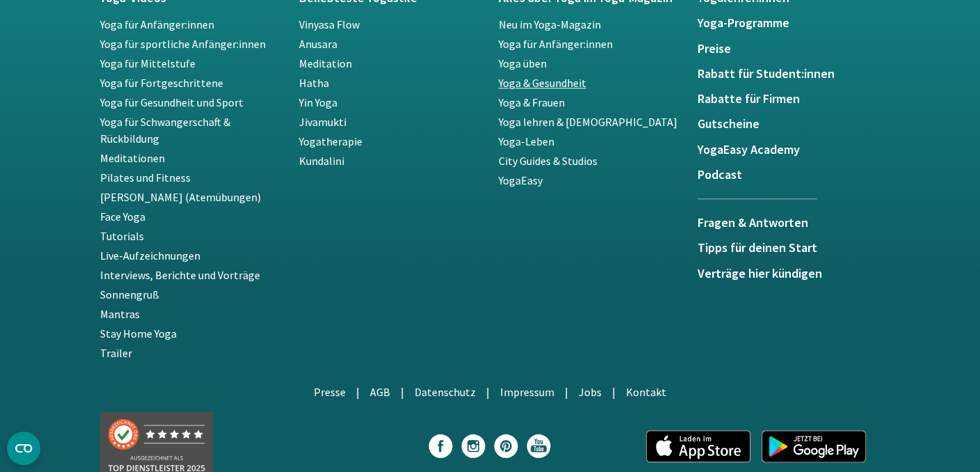 Image resolution: width=980 pixels, height=472 pixels. Describe the element at coordinates (122, 216) in the screenshot. I see `a: Face Yoga` at that location.